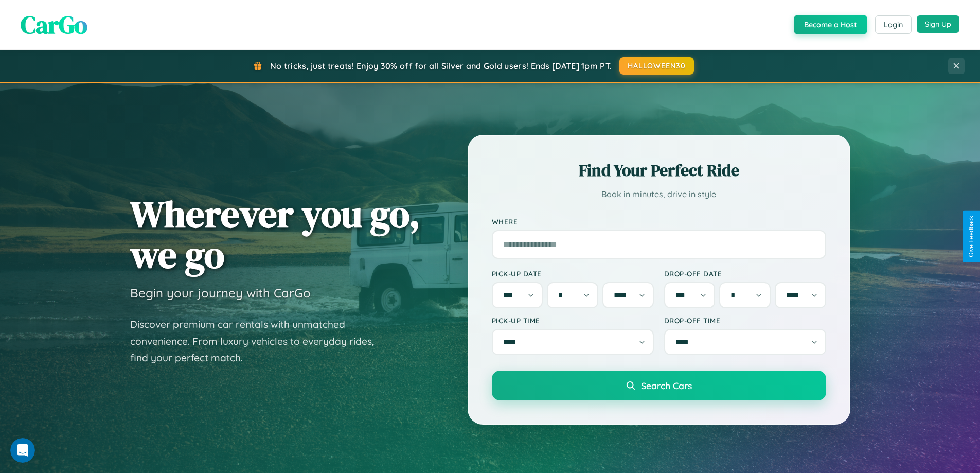 Image resolution: width=980 pixels, height=473 pixels. Describe the element at coordinates (259, 341) in the screenshot. I see `p: Discover premium car rentals with unmatched convenience. From luxury vehicles to everyday rides, ...` at that location.